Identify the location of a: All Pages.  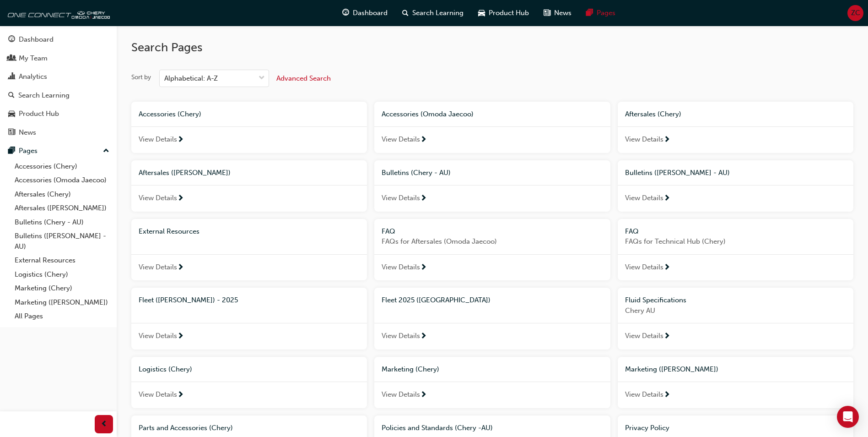
(62, 316).